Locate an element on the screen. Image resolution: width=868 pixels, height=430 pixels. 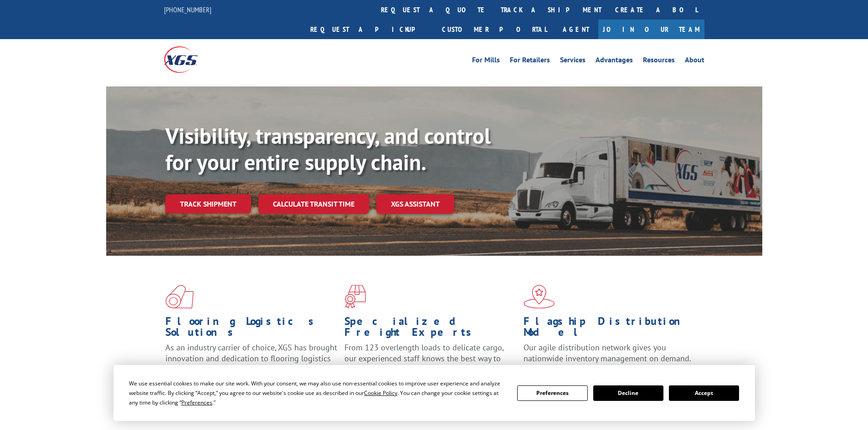
a: Join Our Team is located at coordinates (651, 29).